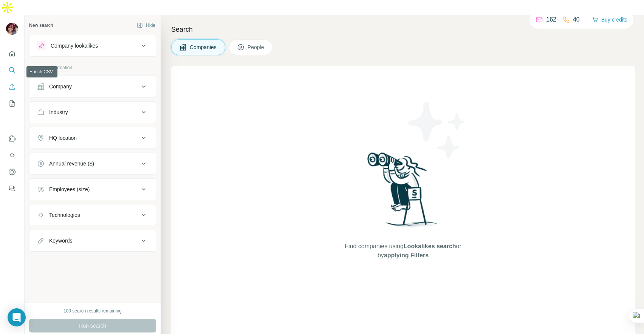 The width and height of the screenshot is (644, 334). Describe the element at coordinates (41, 25) in the screenshot. I see `div: New search` at that location.